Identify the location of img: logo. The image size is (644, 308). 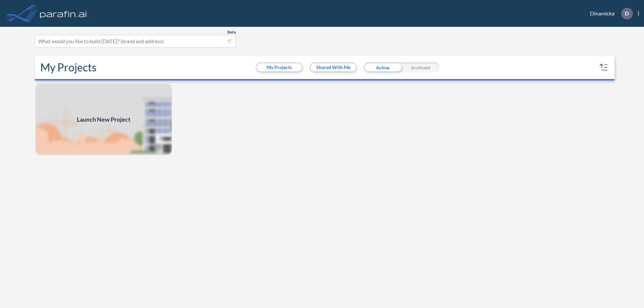
(64, 13).